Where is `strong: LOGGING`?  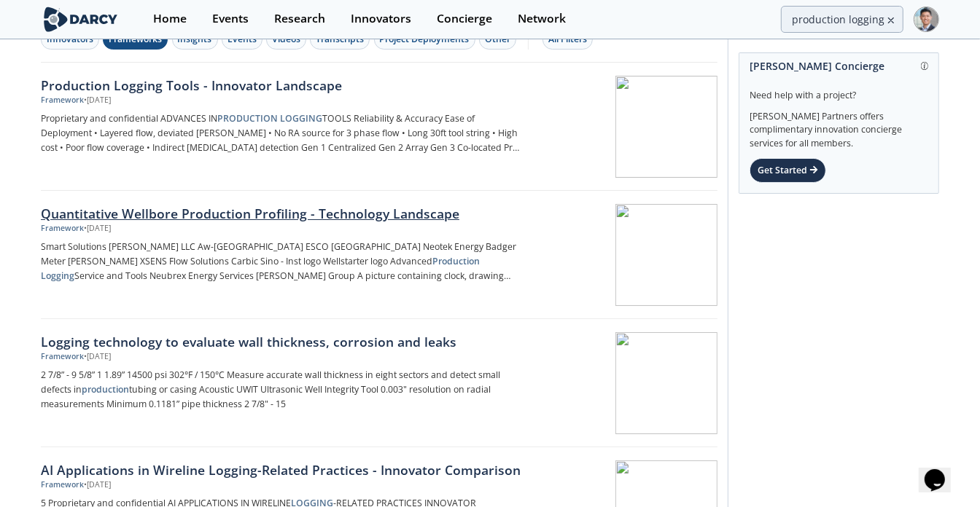
strong: LOGGING is located at coordinates (301, 118).